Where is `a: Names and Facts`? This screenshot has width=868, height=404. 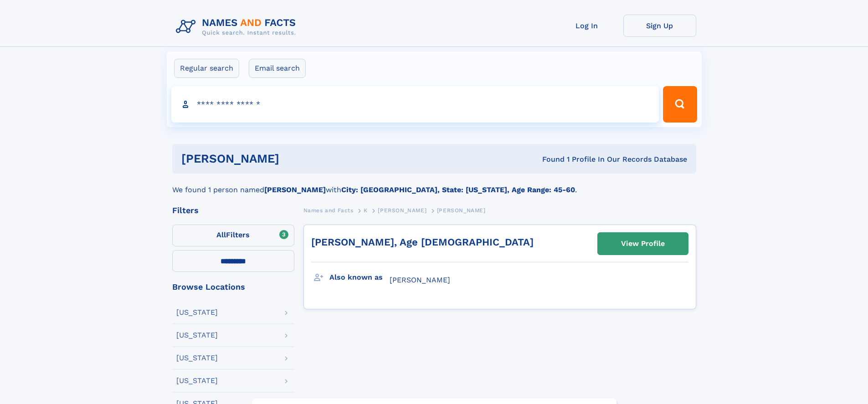
a: Names and Facts is located at coordinates (329, 210).